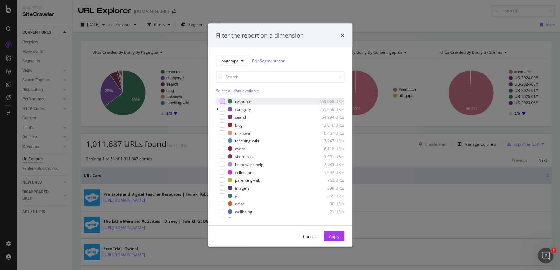 The width and height of the screenshot is (560, 270). I want to click on div: modal, so click(280, 135).